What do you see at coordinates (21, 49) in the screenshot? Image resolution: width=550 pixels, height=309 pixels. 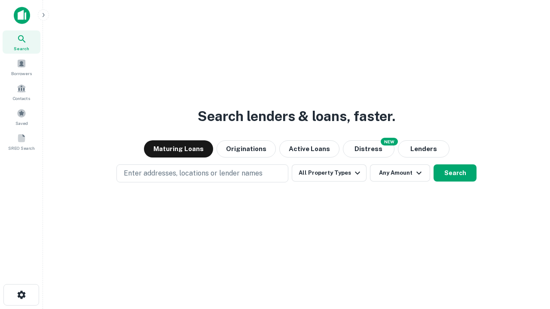 I see `span: Search` at bounding box center [21, 49].